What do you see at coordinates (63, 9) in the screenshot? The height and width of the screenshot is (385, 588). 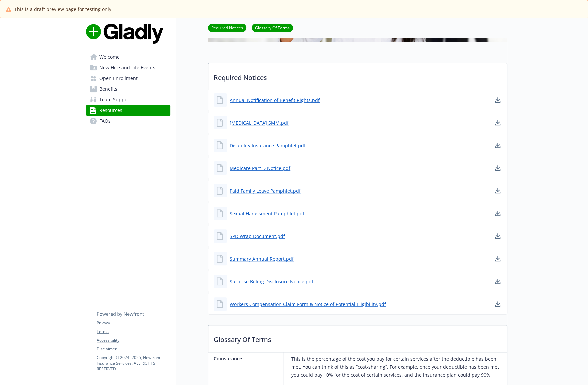 I see `span: This is a draft preview page for testing only` at bounding box center [63, 9].